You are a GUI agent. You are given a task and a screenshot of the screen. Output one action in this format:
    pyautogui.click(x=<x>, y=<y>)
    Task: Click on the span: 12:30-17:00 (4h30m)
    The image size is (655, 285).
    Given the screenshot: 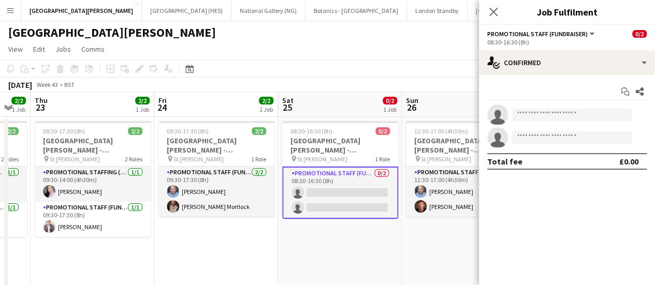 What is the action you would take?
    pyautogui.click(x=441, y=131)
    